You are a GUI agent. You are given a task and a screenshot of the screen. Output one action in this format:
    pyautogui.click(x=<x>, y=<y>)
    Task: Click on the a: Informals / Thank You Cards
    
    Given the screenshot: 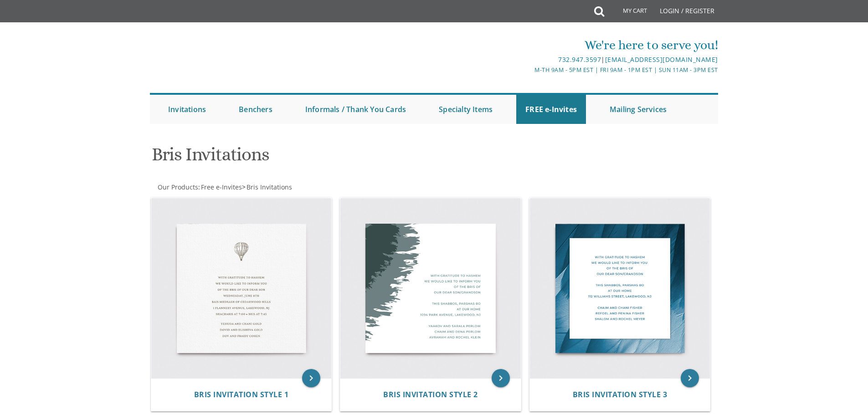 What is the action you would take?
    pyautogui.click(x=356, y=109)
    